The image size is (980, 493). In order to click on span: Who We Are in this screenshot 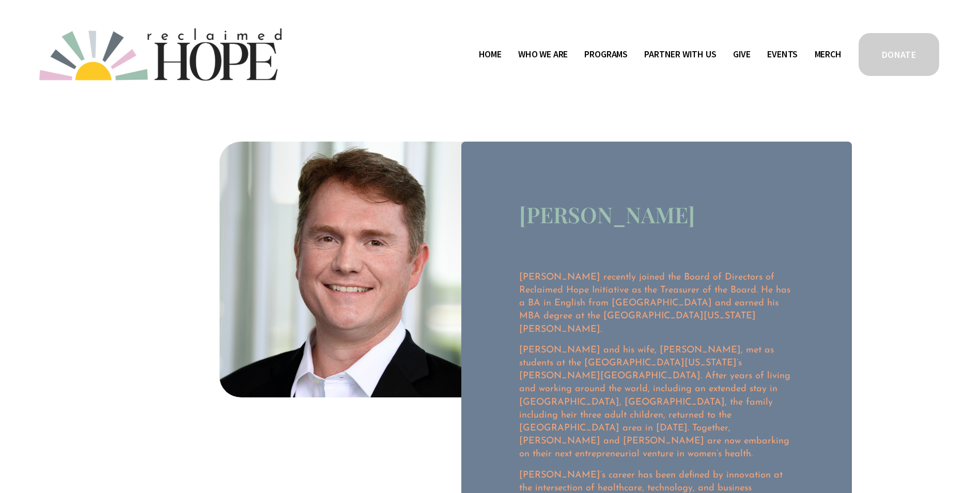, I will do `click(543, 55)`.